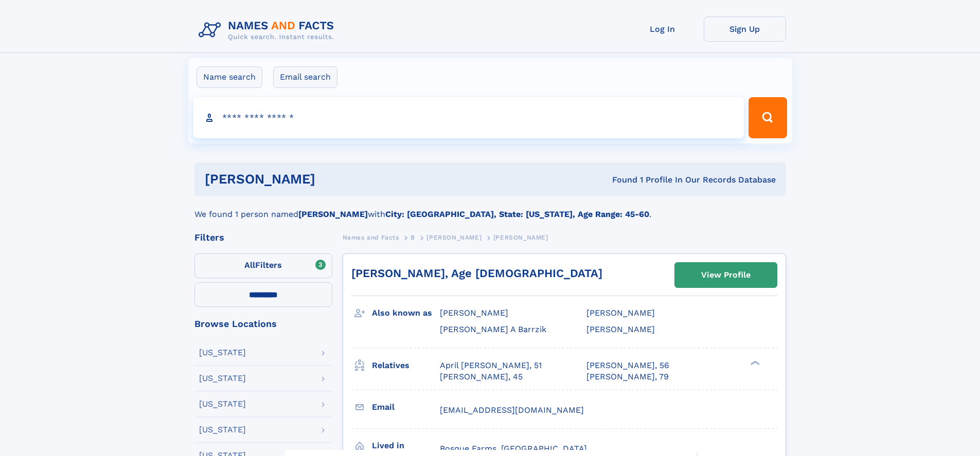 This screenshot has height=456, width=980. Describe the element at coordinates (405, 407) in the screenshot. I see `h3: Email` at that location.